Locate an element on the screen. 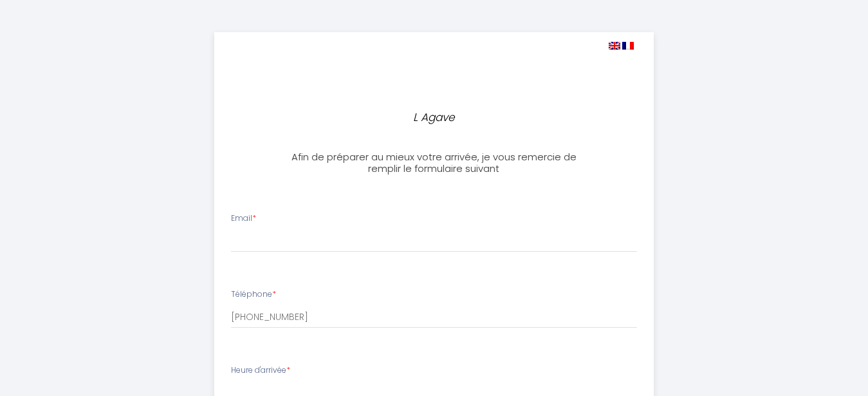 Image resolution: width=868 pixels, height=396 pixels. p: L Agave is located at coordinates (435, 117).